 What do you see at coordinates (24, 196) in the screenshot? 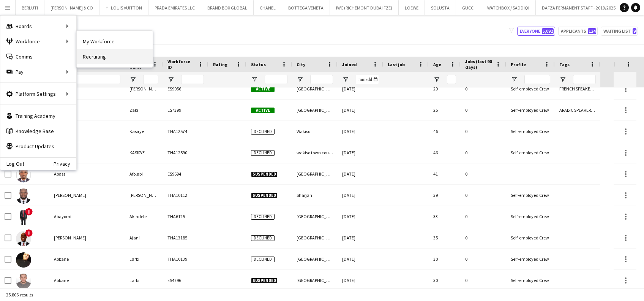
I see `img: Abass sado Abubakar` at bounding box center [24, 196].